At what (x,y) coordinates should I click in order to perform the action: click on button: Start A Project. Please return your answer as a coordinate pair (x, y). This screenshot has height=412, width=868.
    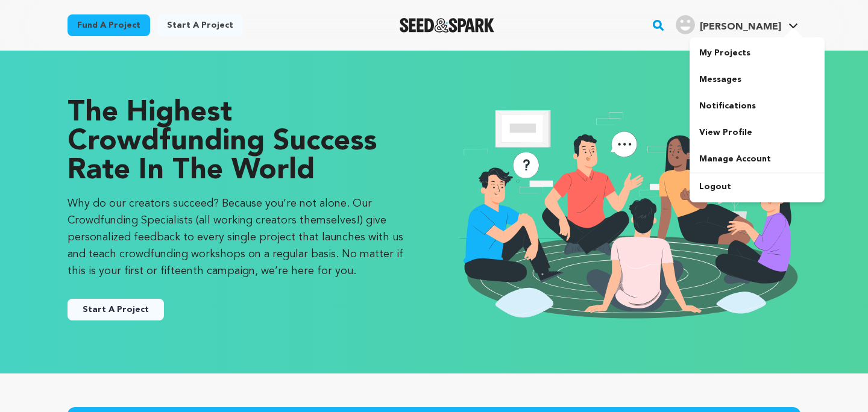
    Looking at the image, I should click on (116, 310).